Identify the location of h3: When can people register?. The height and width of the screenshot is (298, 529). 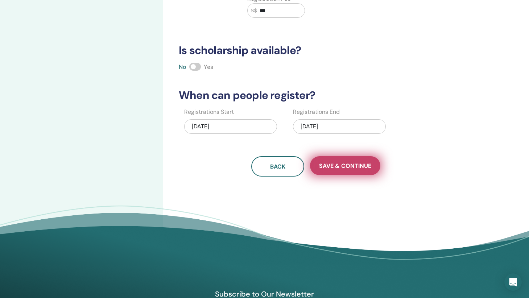
(316, 95).